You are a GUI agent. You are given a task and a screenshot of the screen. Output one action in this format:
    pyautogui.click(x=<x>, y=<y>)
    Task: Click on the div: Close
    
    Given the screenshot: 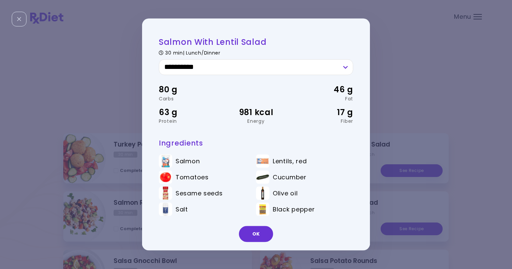 What is the action you would take?
    pyautogui.click(x=19, y=19)
    